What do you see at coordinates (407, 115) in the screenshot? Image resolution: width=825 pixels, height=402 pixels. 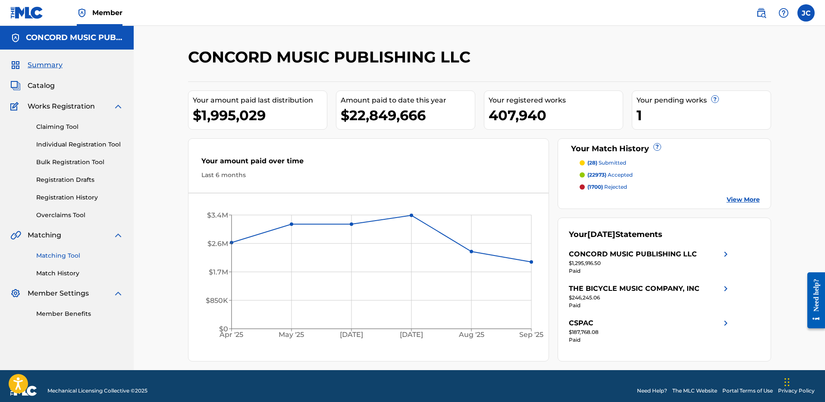 I see `div: $22,849,666` at bounding box center [407, 115].